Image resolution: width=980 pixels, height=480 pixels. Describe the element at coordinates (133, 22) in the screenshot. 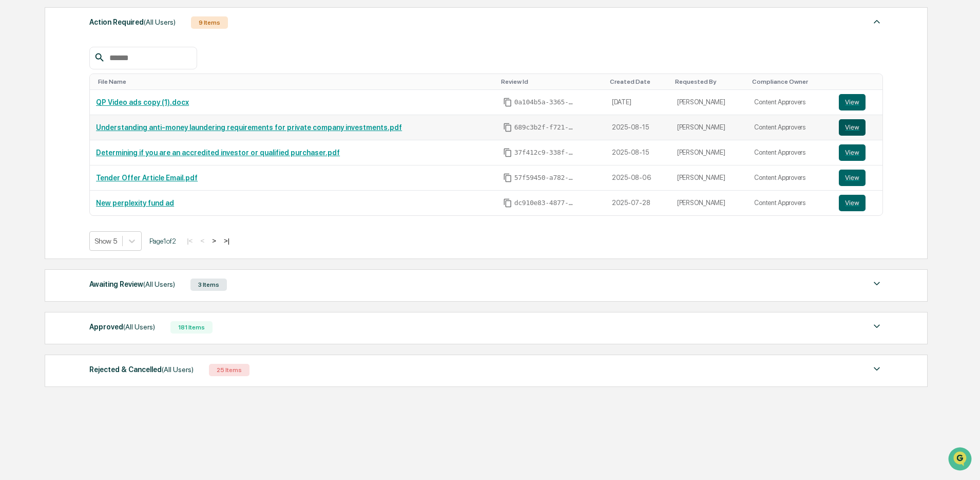

I see `div: Action Required` at that location.